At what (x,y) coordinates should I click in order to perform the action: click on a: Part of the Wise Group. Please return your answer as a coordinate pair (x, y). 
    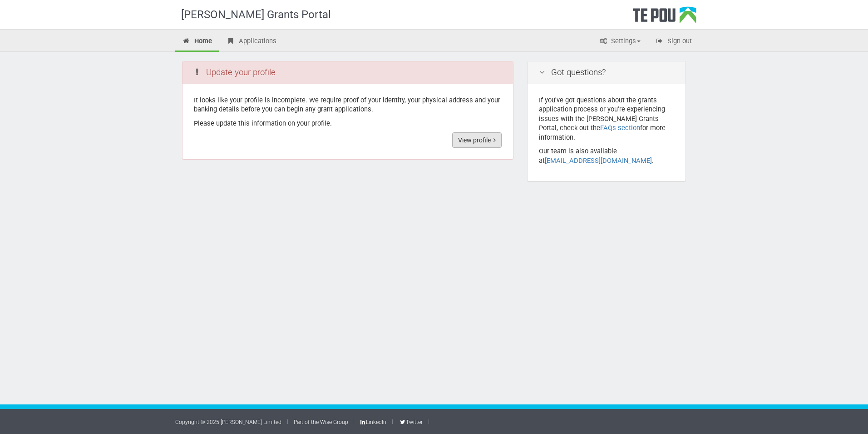
    Looking at the image, I should click on (321, 422).